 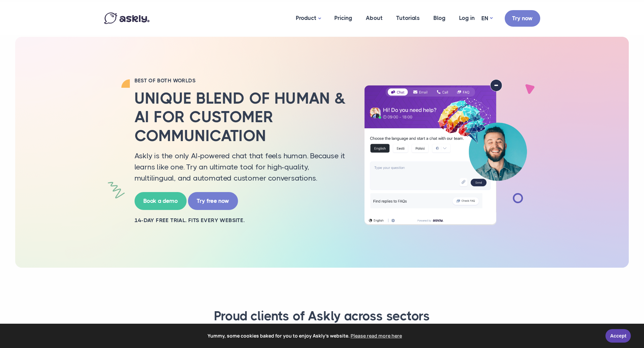 I want to click on h2: Unique blend of human & AI for customer communication, so click(x=241, y=117).